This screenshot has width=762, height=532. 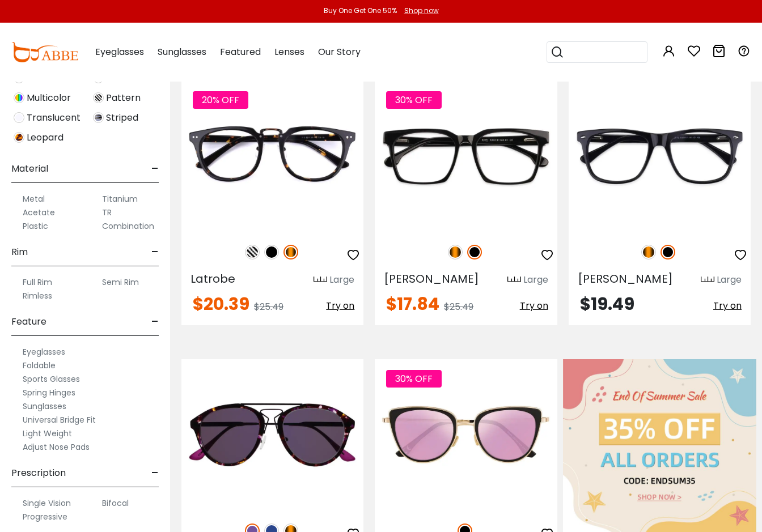 What do you see at coordinates (272, 435) in the screenshot?
I see `a: Purple Ava - Combination,Metal,TR ,Adjust Nose Pads` at bounding box center [272, 435].